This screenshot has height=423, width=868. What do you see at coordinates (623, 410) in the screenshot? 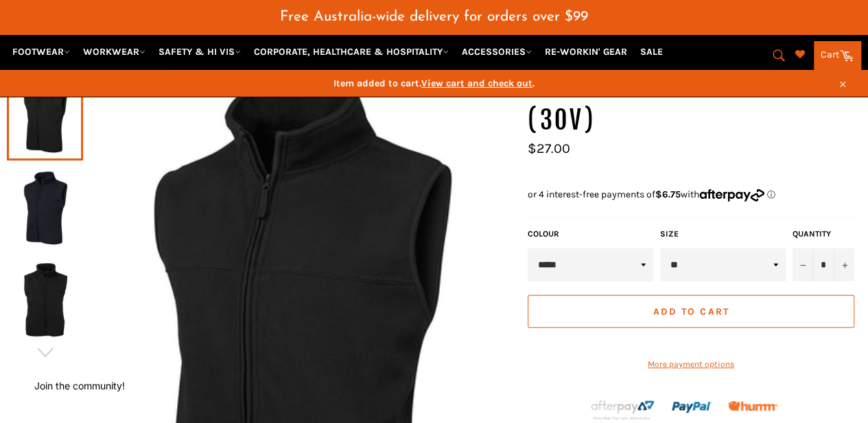
I see `img: Afterpay-Logo-on-dark-bg_large.png` at bounding box center [623, 410].